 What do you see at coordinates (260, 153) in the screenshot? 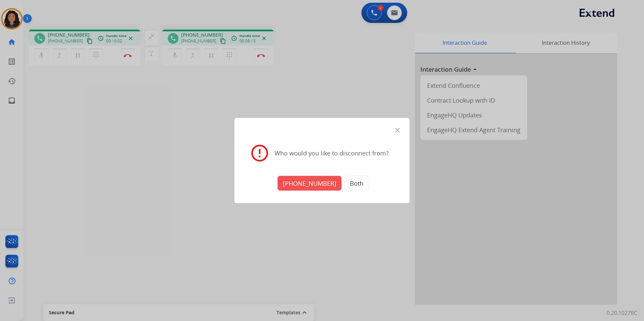
I see `mat-icon: error_outline` at bounding box center [260, 153].